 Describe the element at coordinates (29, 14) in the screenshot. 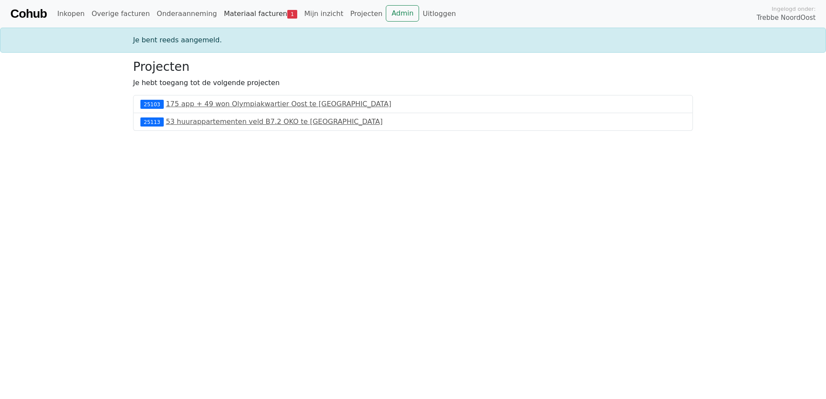

I see `a: Cohub` at that location.